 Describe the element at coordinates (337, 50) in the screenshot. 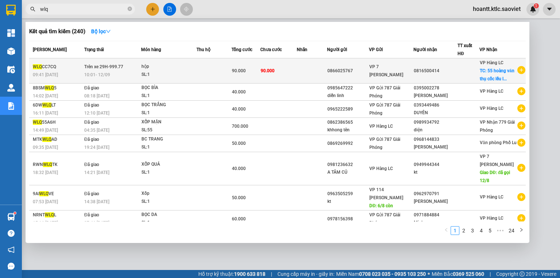

I see `span: Người gửi` at that location.